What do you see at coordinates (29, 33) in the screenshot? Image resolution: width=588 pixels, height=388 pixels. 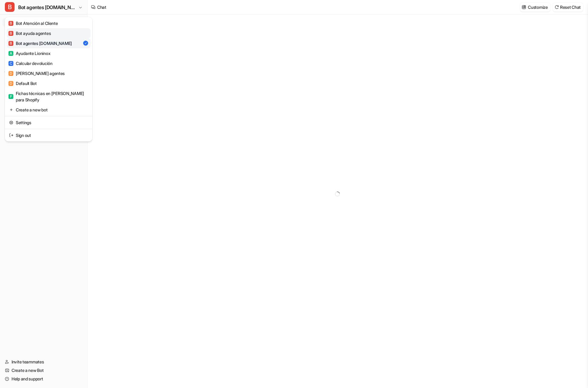 I see `div: Bot ayuda agentes` at bounding box center [29, 33].